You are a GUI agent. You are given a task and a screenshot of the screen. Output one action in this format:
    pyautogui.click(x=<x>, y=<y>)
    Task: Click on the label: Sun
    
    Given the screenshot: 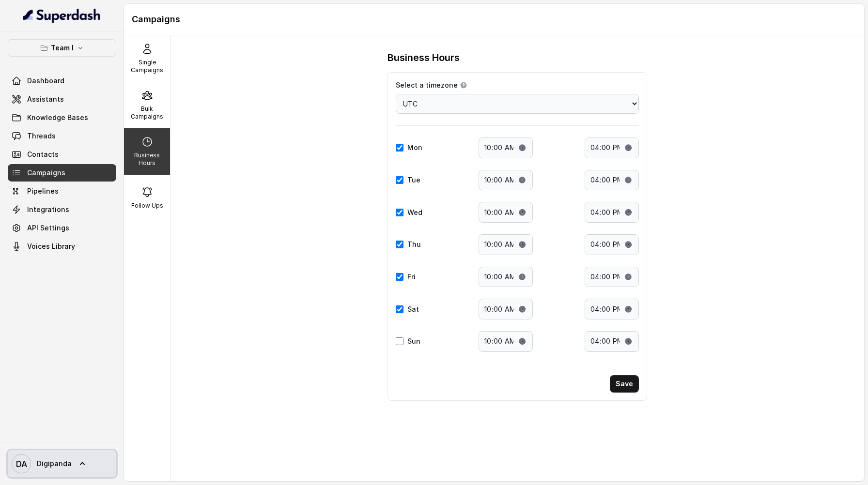 What is the action you would take?
    pyautogui.click(x=413, y=341)
    